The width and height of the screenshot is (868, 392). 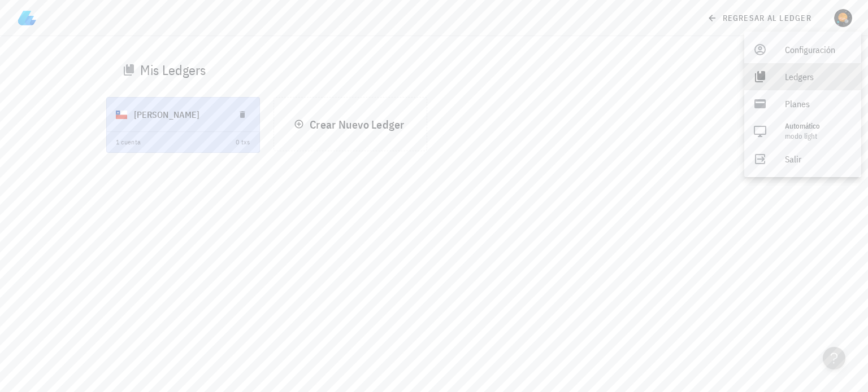 What do you see at coordinates (819, 159) in the screenshot?
I see `div: Salir` at bounding box center [819, 159].